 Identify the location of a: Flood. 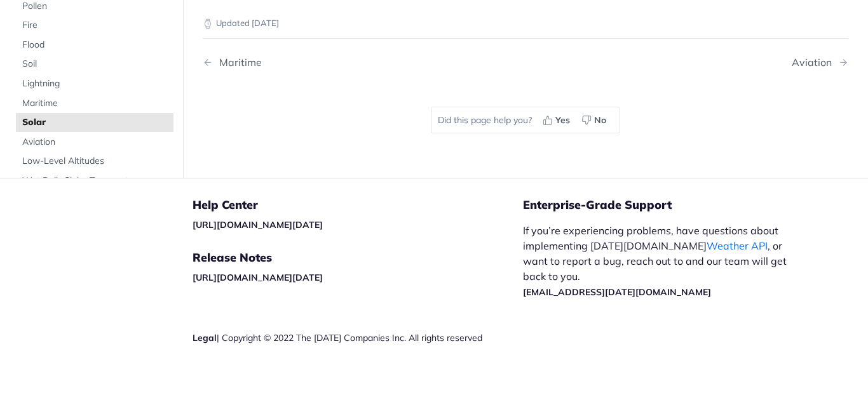
(95, 45).